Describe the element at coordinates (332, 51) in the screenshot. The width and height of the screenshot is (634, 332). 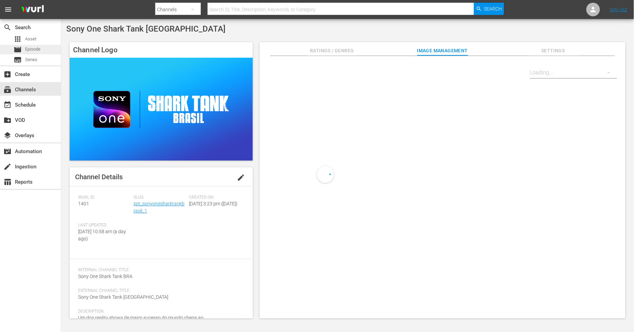
I see `span: Ratings / Genres` at that location.